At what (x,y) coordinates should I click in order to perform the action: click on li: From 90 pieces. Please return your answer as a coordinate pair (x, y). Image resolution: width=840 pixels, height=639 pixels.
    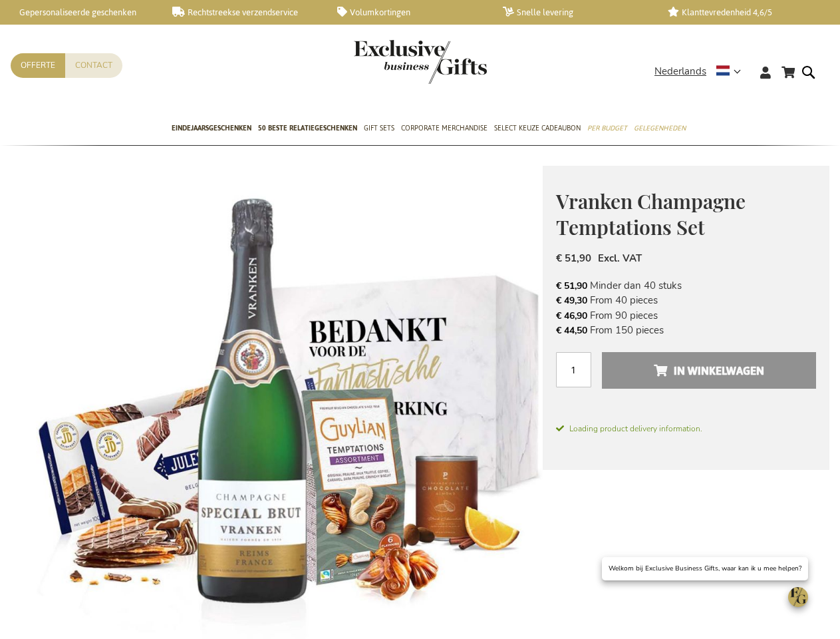
    Looking at the image, I should click on (686, 315).